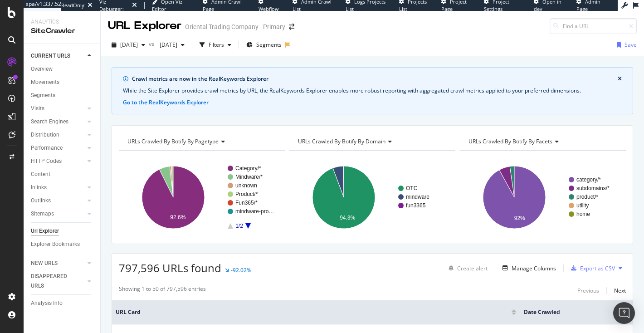 This screenshot has height=333, width=644. What do you see at coordinates (373, 197) in the screenshot?
I see `div: A chart.` at bounding box center [373, 197].